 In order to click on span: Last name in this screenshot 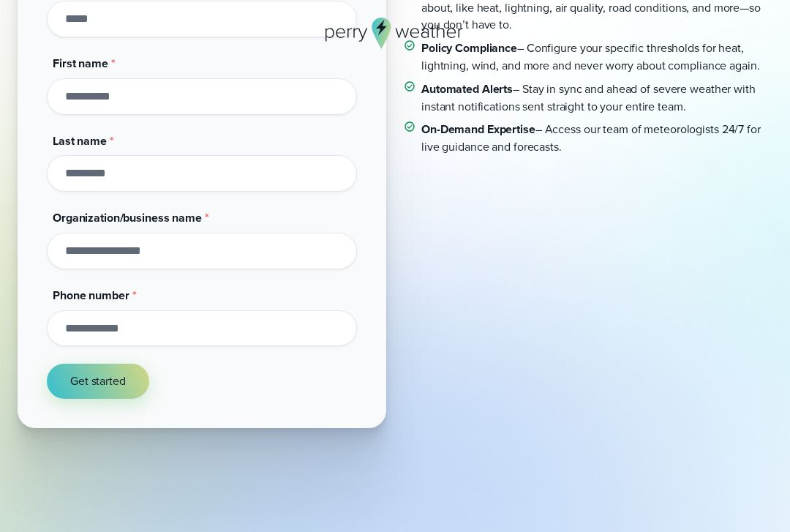, I will do `click(80, 141)`.